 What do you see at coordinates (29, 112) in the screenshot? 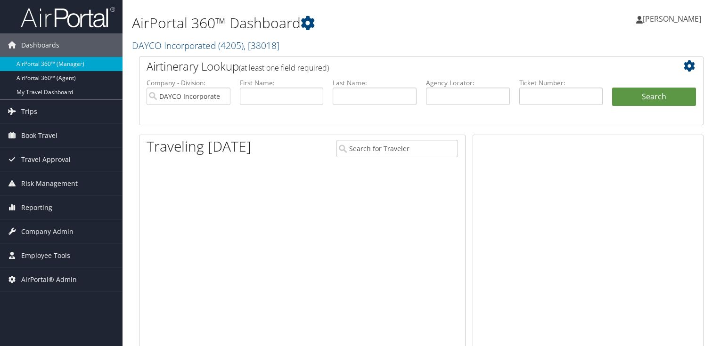
I see `span: Trips` at bounding box center [29, 112].